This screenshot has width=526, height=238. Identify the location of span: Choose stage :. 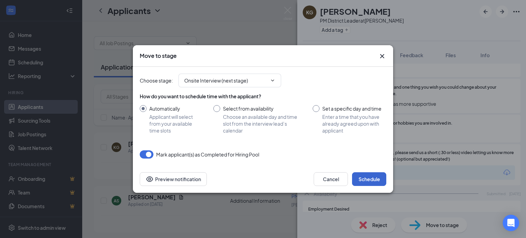
(156, 81).